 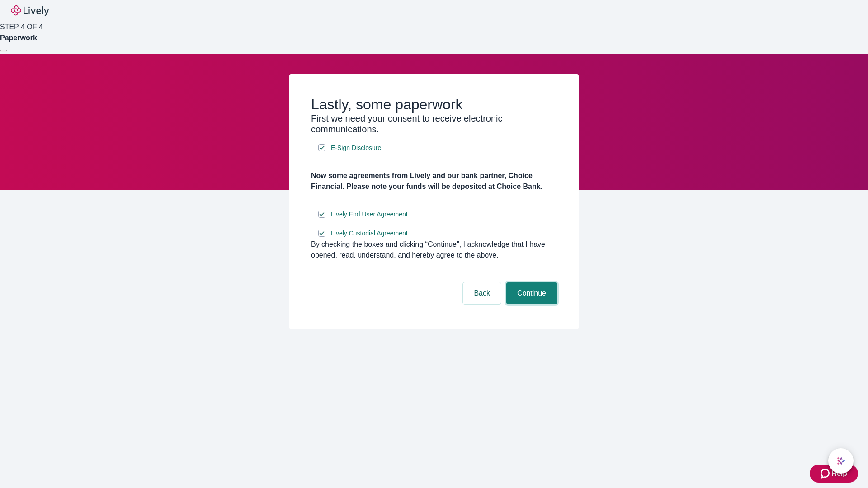 What do you see at coordinates (532, 293) in the screenshot?
I see `button: Continue` at bounding box center [532, 293].